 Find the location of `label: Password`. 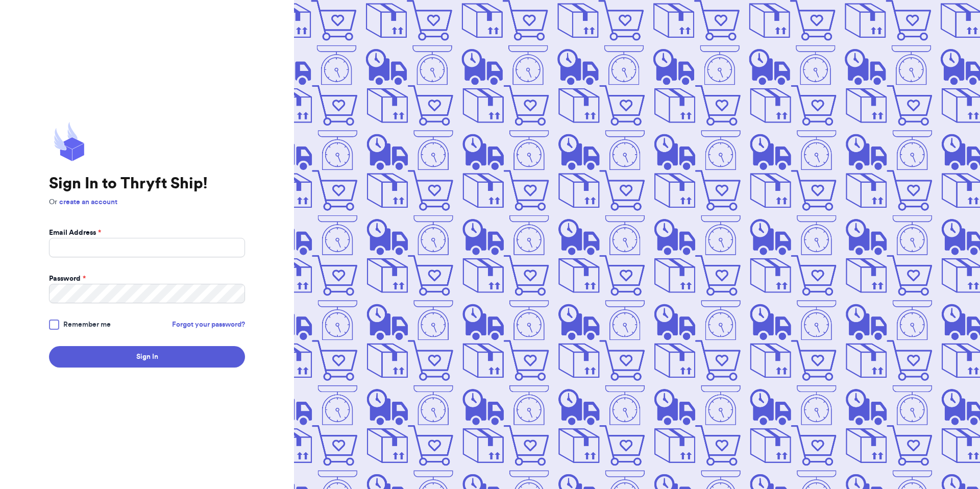

label: Password is located at coordinates (68, 279).